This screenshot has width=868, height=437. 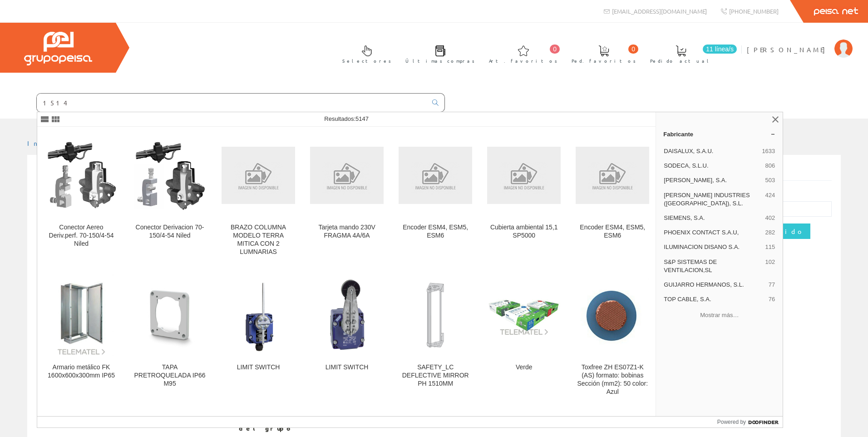 I want to click on a: Tarjeta mando 230V FRAGMA 4A/6A Tarjeta mando 230V FRAGMA 4A/6A, so click(x=346, y=197).